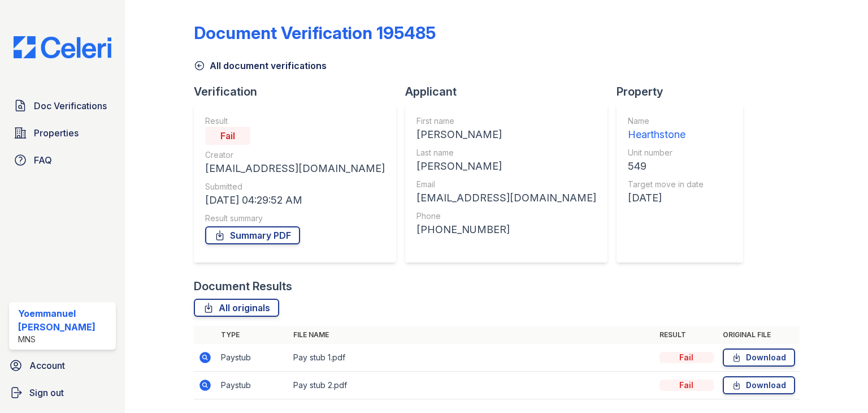 Image resolution: width=868 pixels, height=413 pixels. Describe the element at coordinates (687, 335) in the screenshot. I see `th: Result` at that location.